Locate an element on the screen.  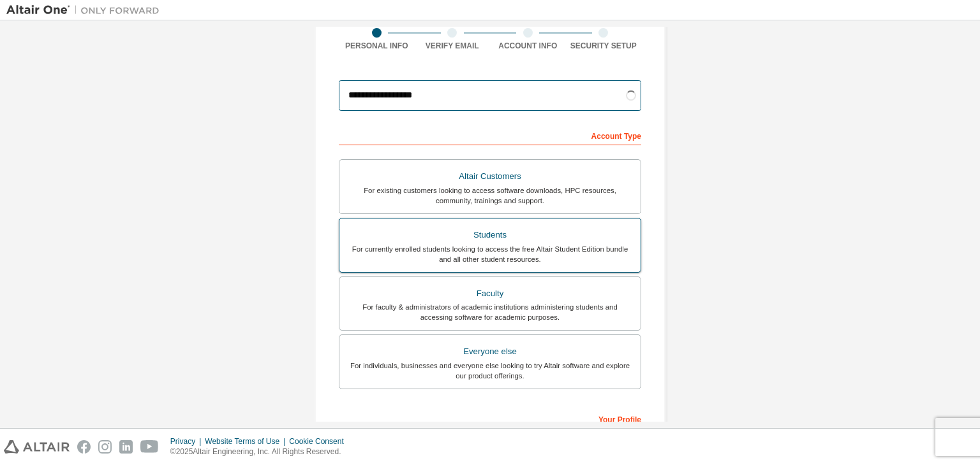
div: Everyone else is located at coordinates (490, 352).